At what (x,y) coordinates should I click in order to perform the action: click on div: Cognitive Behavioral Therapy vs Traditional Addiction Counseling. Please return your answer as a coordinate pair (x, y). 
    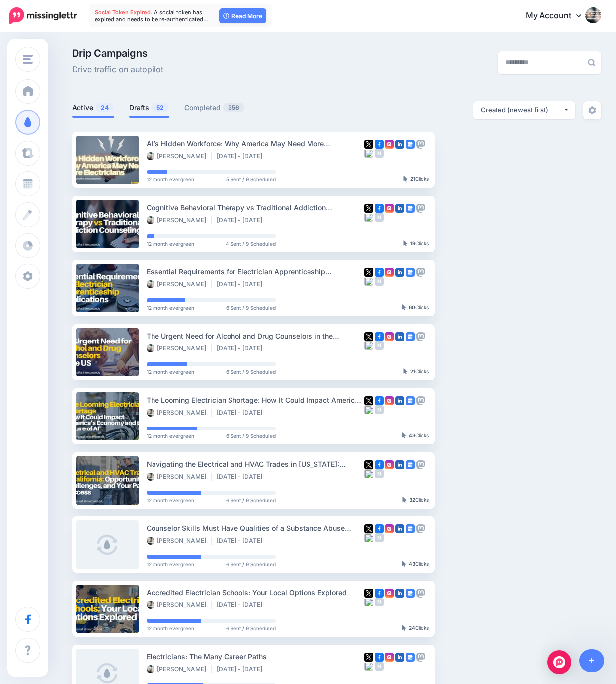
    Looking at the image, I should click on (255, 207).